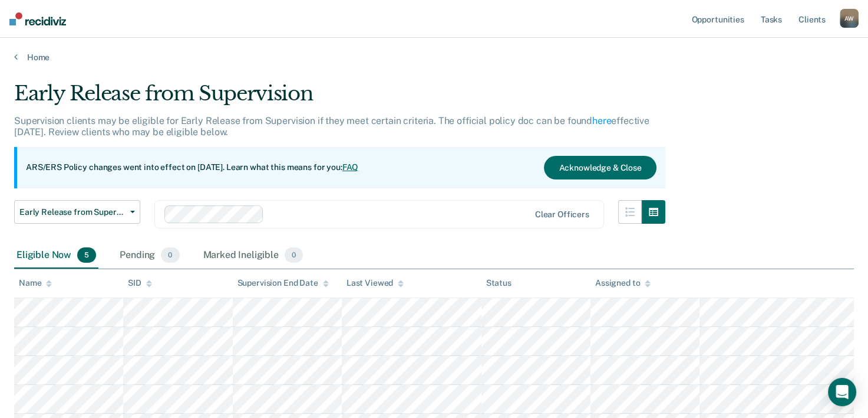 The height and width of the screenshot is (418, 868). What do you see at coordinates (38, 19) in the screenshot?
I see `img: Recidiviz` at bounding box center [38, 19].